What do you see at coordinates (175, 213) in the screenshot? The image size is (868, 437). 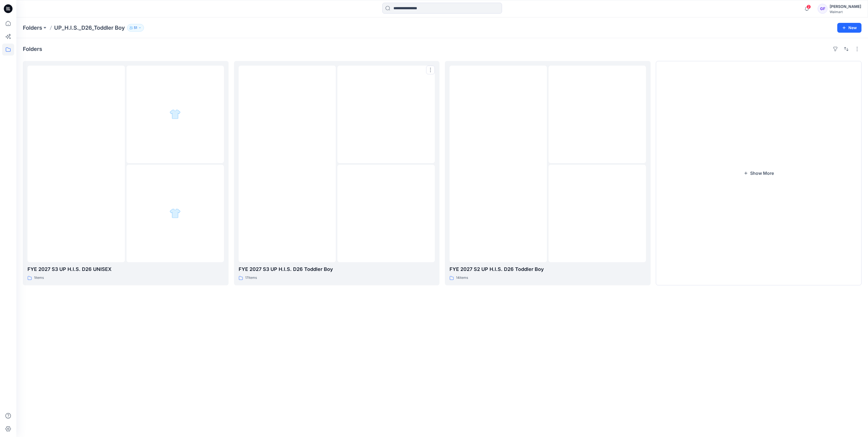 I see `img: folder 3` at bounding box center [175, 213].